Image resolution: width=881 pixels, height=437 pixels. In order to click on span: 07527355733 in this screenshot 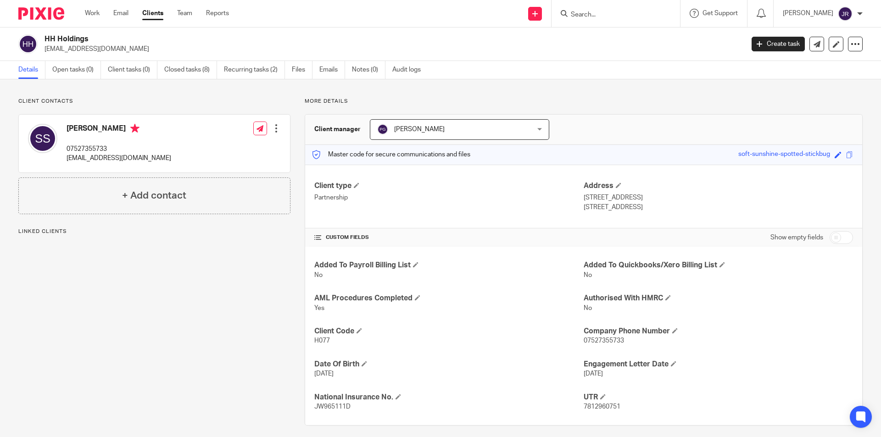, I will do `click(604, 341)`.